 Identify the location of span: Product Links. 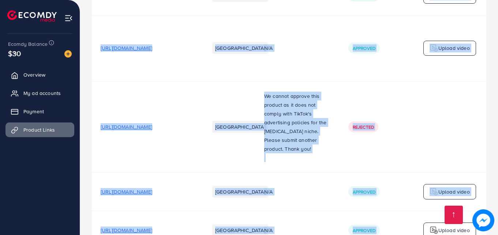
(39, 130).